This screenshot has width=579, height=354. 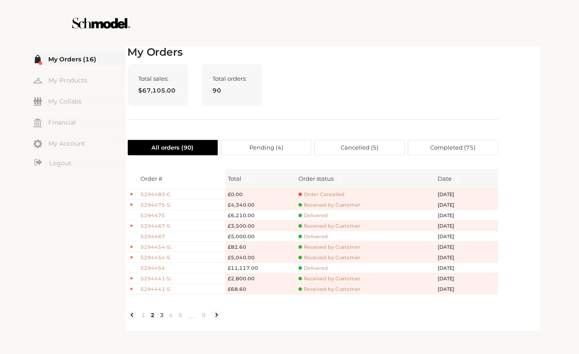 What do you see at coordinates (171, 315) in the screenshot?
I see `li: 4` at bounding box center [171, 315].